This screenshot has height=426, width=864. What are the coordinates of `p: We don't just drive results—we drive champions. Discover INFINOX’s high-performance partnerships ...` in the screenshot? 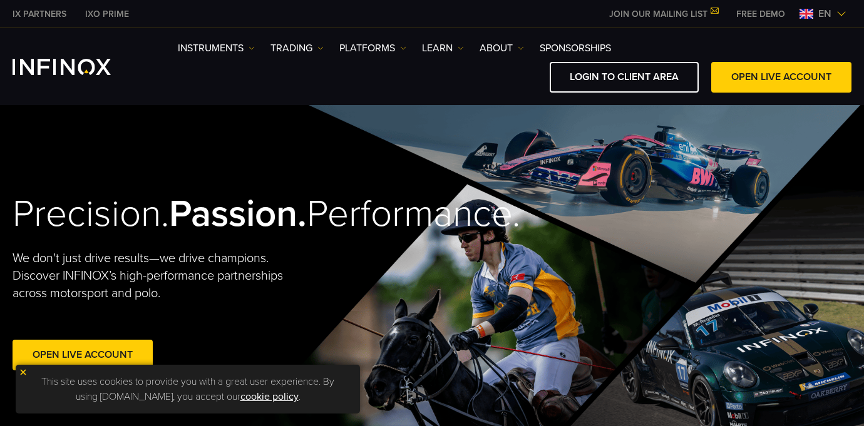 It's located at (163, 276).